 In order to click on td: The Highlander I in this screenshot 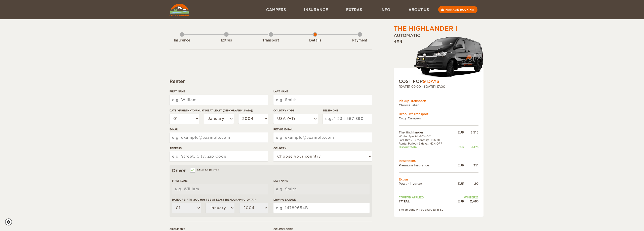, I will do `click(426, 132)`.